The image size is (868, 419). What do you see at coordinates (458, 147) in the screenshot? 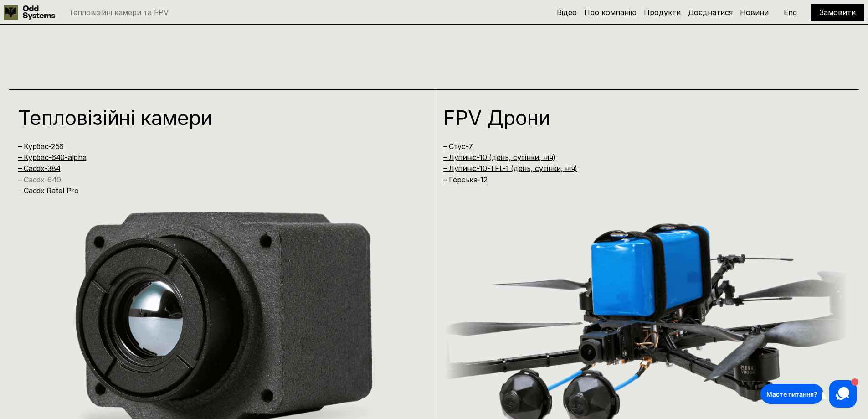
I see `a: – Стус-7` at bounding box center [458, 147].